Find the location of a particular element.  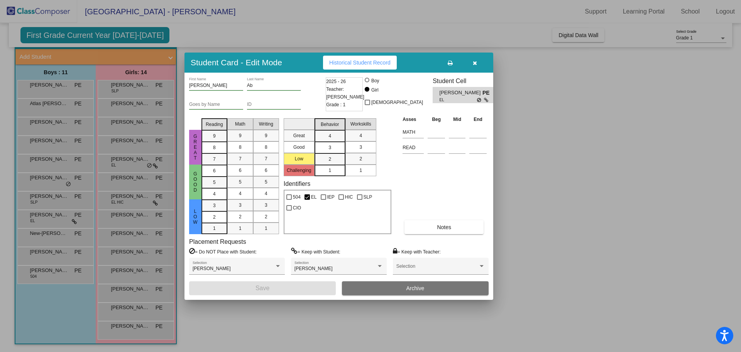

label: = Do NOT Place with Student: is located at coordinates (223, 251).